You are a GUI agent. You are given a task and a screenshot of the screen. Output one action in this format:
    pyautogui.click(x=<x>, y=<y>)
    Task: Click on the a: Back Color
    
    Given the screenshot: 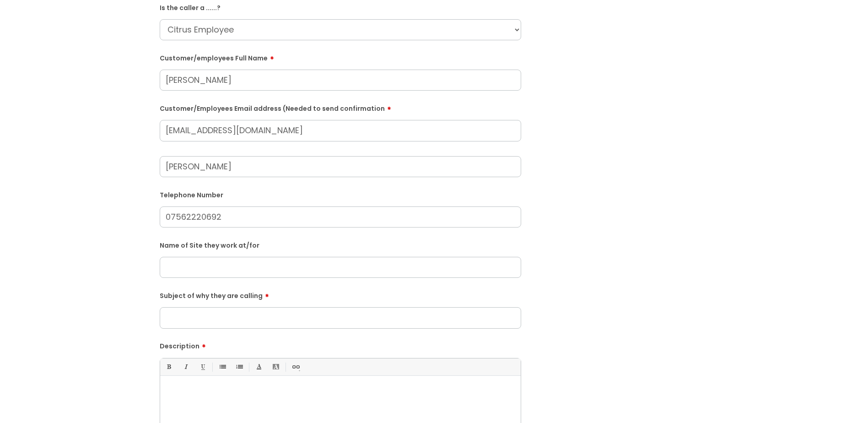 What is the action you would take?
    pyautogui.click(x=276, y=366)
    